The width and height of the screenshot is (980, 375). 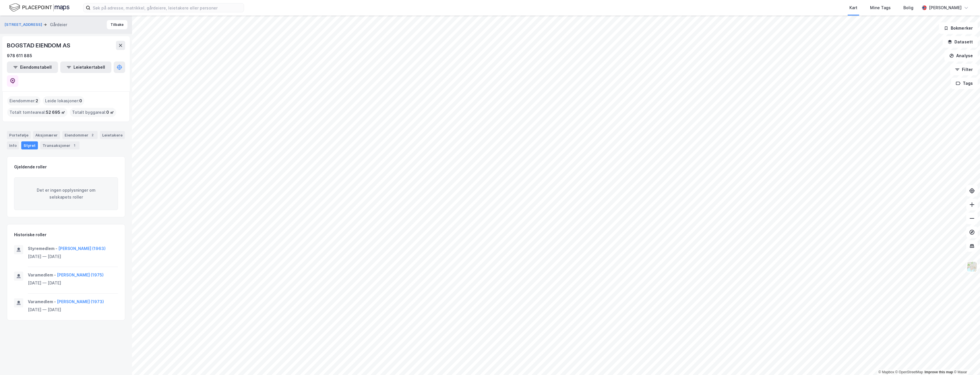 What do you see at coordinates (19, 55) in the screenshot?
I see `div: 978 611 885` at bounding box center [19, 55].